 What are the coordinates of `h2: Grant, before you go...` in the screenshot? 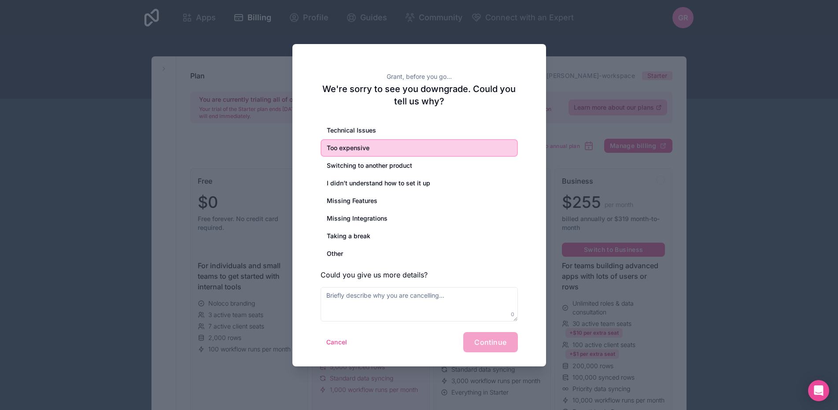 It's located at (419, 77).